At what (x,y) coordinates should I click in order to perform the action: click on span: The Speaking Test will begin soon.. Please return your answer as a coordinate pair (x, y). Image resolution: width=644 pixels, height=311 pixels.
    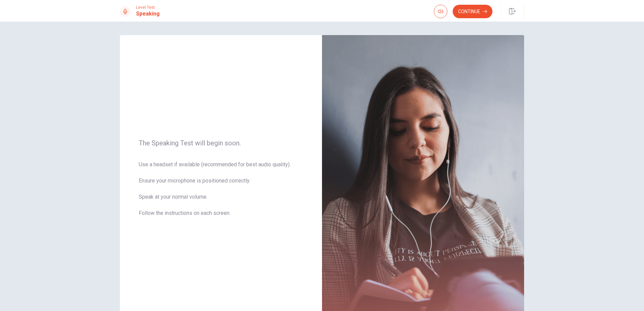
    Looking at the image, I should click on (221, 143).